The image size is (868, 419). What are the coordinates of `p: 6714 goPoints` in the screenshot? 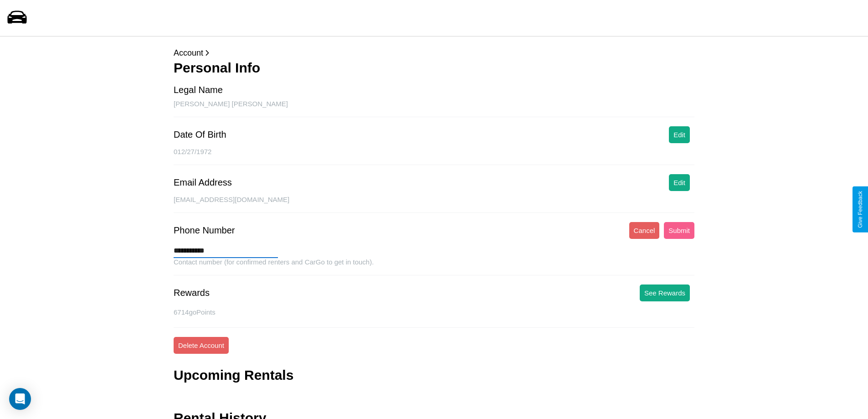 It's located at (434, 312).